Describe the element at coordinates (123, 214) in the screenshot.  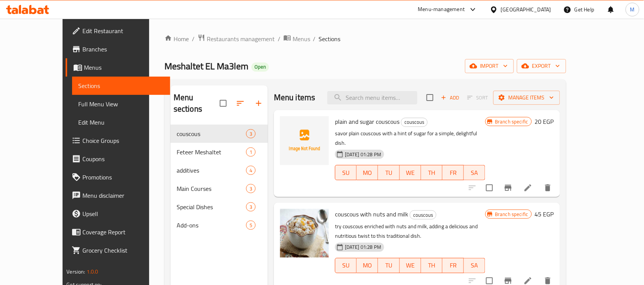
I see `span: Upsell` at that location.